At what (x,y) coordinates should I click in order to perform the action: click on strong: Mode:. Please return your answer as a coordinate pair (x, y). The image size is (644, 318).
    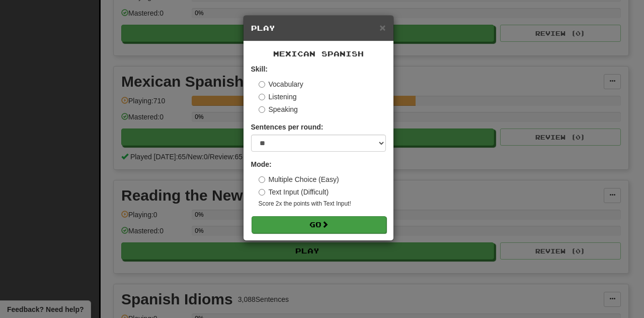
    Looking at the image, I should click on (261, 164).